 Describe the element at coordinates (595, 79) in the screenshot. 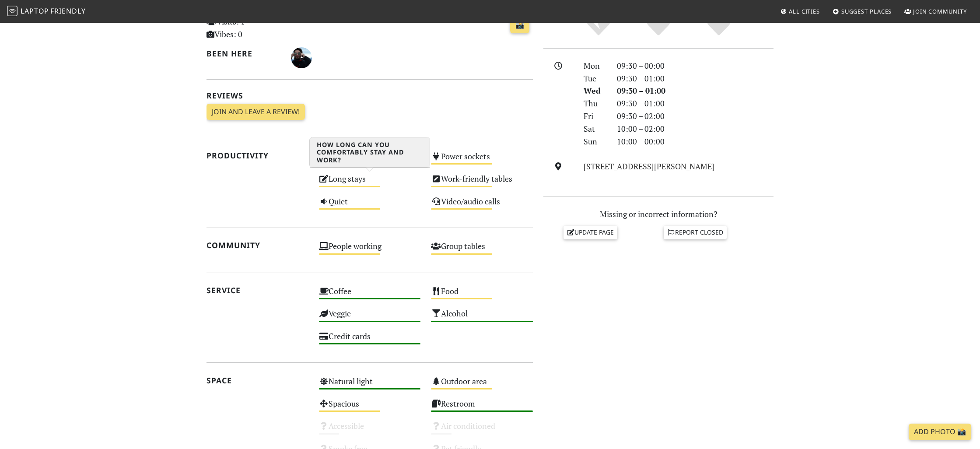

I see `div: Tue` at that location.